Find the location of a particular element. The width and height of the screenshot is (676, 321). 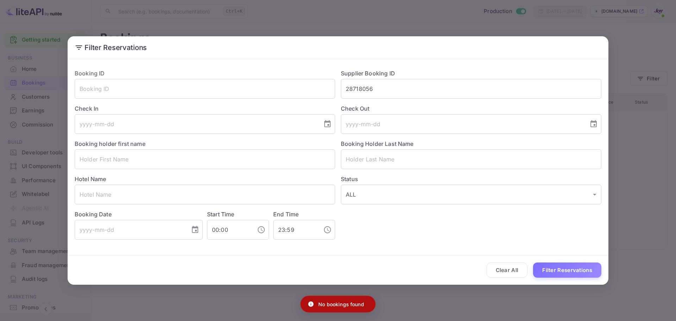

label: Booking Date is located at coordinates (139, 214).